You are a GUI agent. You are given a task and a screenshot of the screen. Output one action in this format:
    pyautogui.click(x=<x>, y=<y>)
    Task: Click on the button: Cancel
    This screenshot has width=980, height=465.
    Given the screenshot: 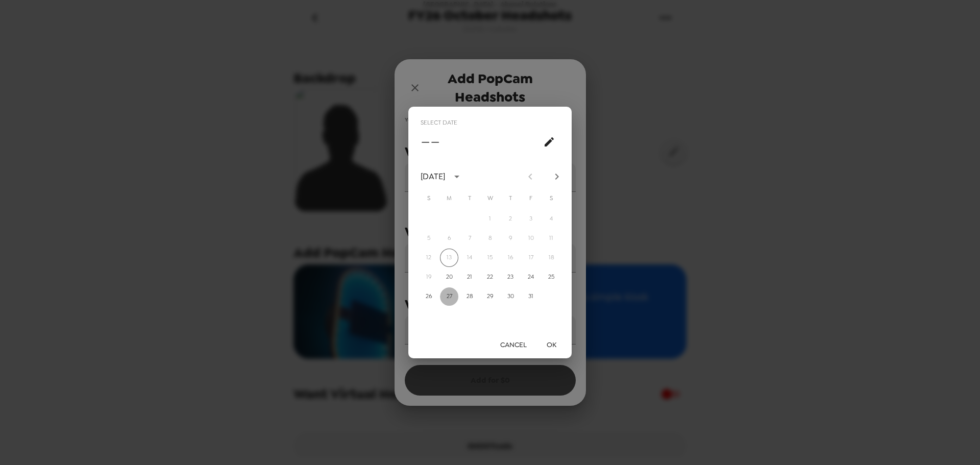 What is the action you would take?
    pyautogui.click(x=513, y=345)
    